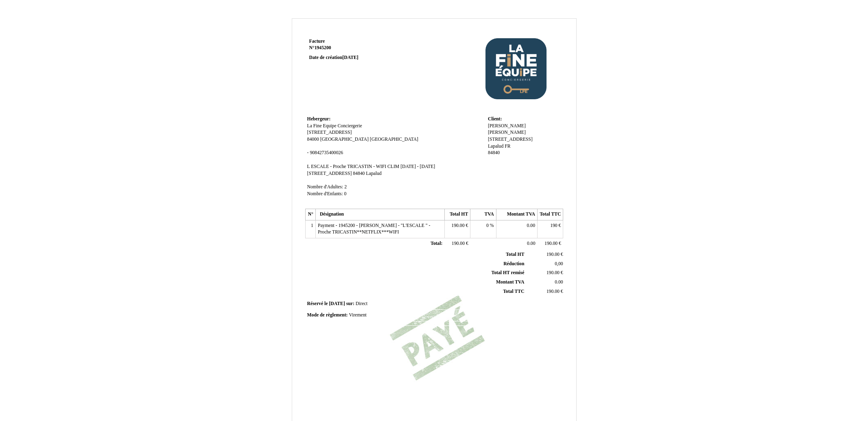  Describe the element at coordinates (351, 304) in the screenshot. I see `span: sur:` at that location.